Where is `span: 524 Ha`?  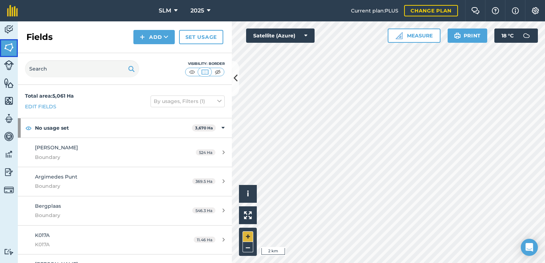
span: 524 Ha is located at coordinates (205, 152).